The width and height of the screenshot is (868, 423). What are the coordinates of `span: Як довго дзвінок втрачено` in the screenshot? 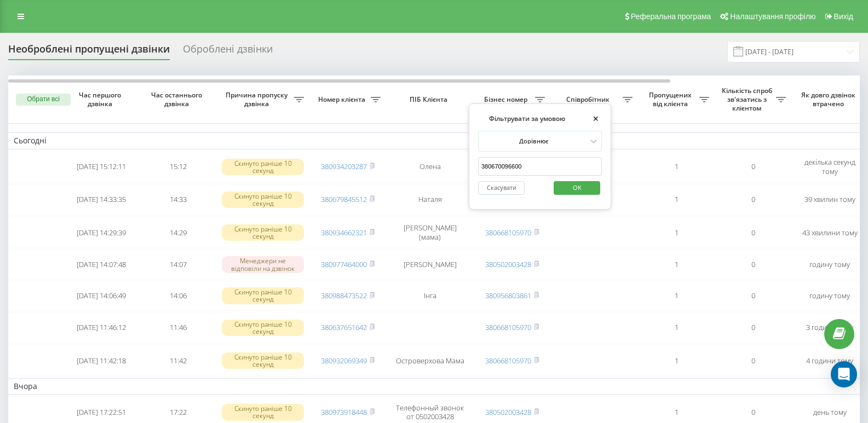 It's located at (830, 99).